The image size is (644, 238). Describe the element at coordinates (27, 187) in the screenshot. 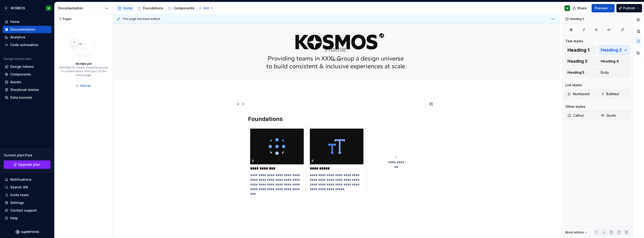

I see `button: Search ⌘K` at that location.